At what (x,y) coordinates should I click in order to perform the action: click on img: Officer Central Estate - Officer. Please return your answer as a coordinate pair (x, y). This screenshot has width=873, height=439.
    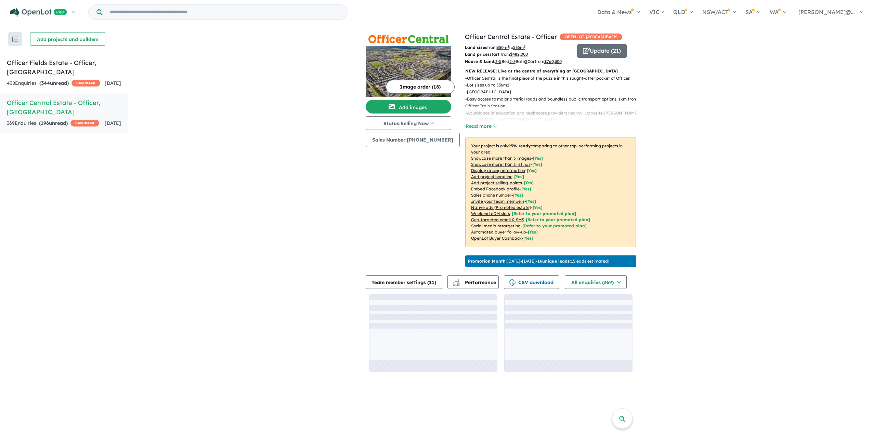
    Looking at the image, I should click on (408, 71).